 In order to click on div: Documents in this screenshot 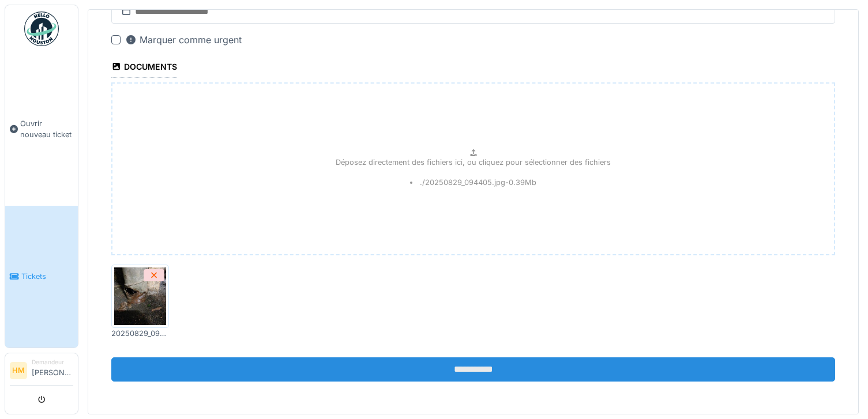, I will do `click(144, 68)`.